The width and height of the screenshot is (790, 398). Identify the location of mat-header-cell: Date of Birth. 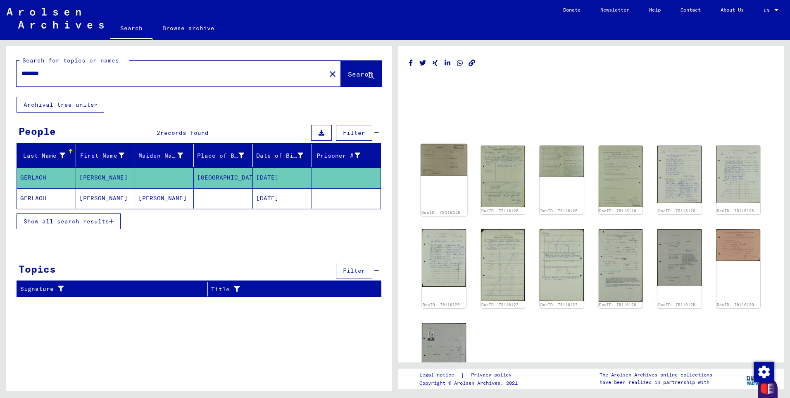
(282, 155).